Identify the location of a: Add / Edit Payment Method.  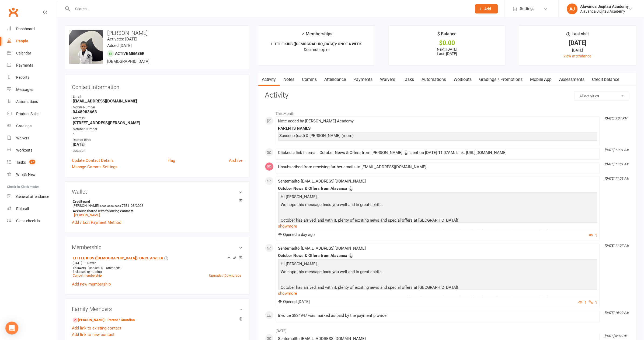
(97, 222).